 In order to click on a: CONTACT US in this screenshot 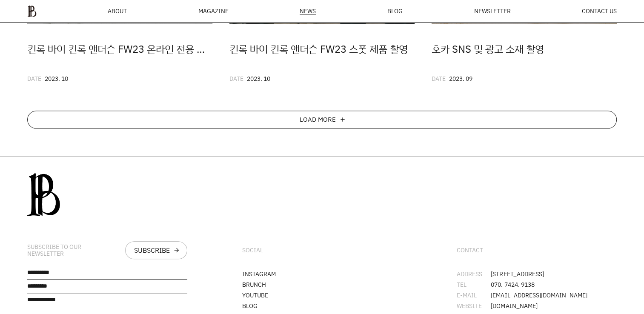, I will do `click(599, 11)`.